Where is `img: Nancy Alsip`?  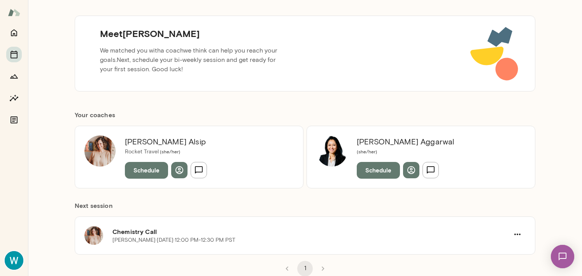 img: Nancy Alsip is located at coordinates (100, 151).